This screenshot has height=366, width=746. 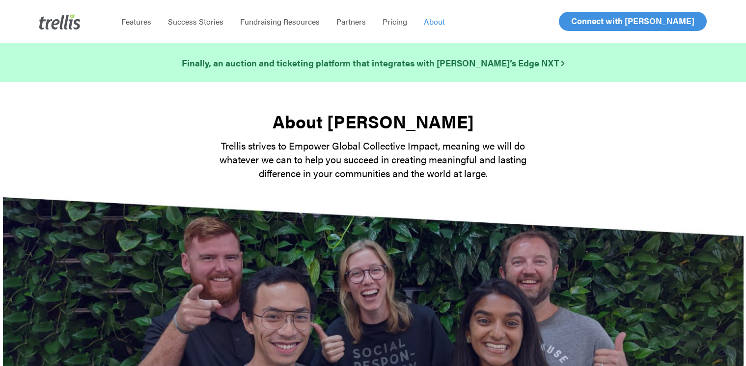 What do you see at coordinates (351, 21) in the screenshot?
I see `span: Partners` at bounding box center [351, 21].